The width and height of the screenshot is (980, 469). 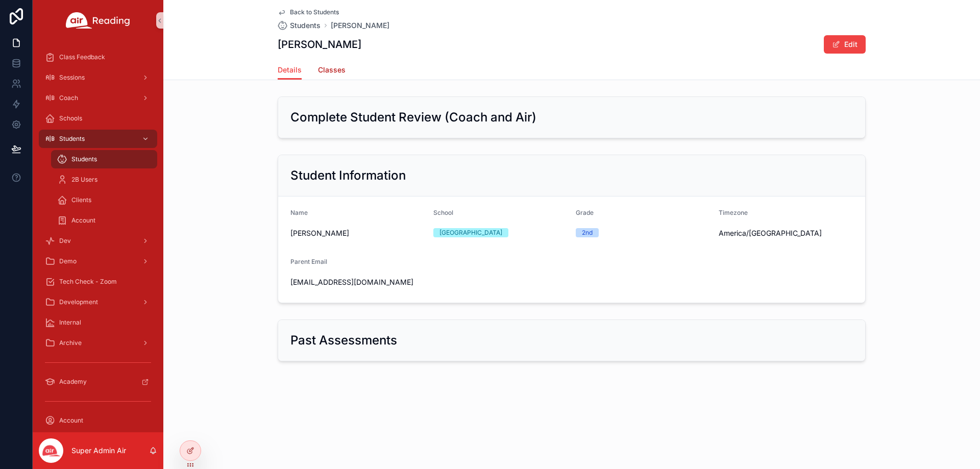 I want to click on span: Tech Check - Zoom, so click(x=88, y=282).